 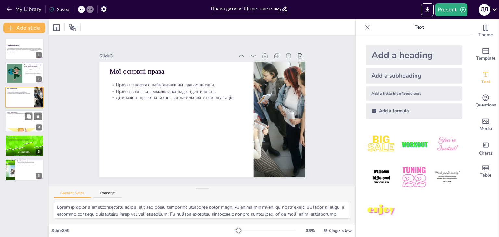 What do you see at coordinates (486, 129) in the screenshot?
I see `span: Media` at bounding box center [486, 129].